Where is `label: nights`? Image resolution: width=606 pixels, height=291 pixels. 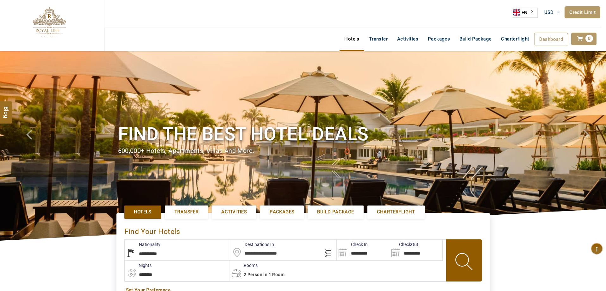
label: nights is located at coordinates (138, 265).